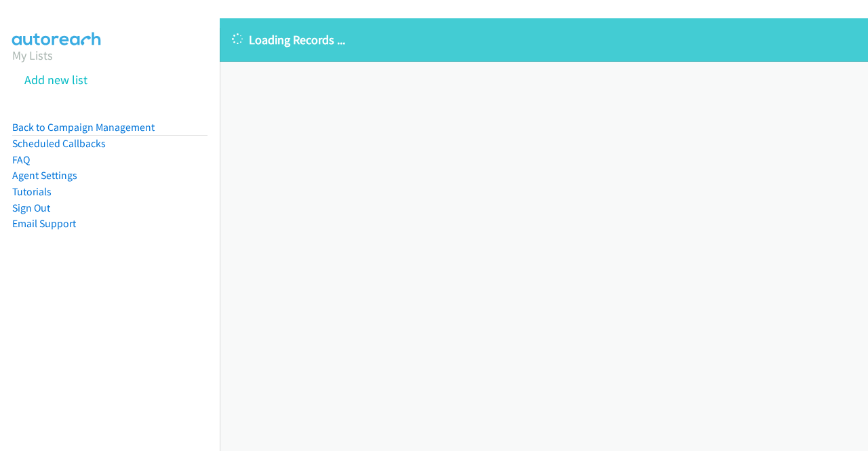  Describe the element at coordinates (59, 143) in the screenshot. I see `a: Scheduled Callbacks` at that location.